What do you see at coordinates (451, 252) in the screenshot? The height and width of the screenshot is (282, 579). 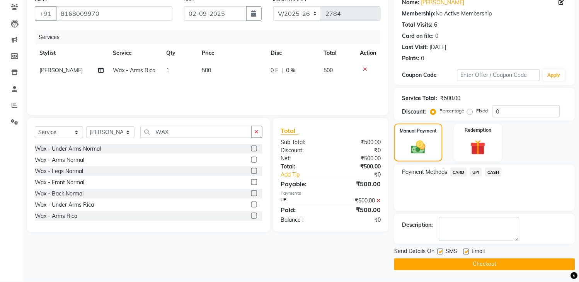 I see `span: SMS` at bounding box center [451, 252].